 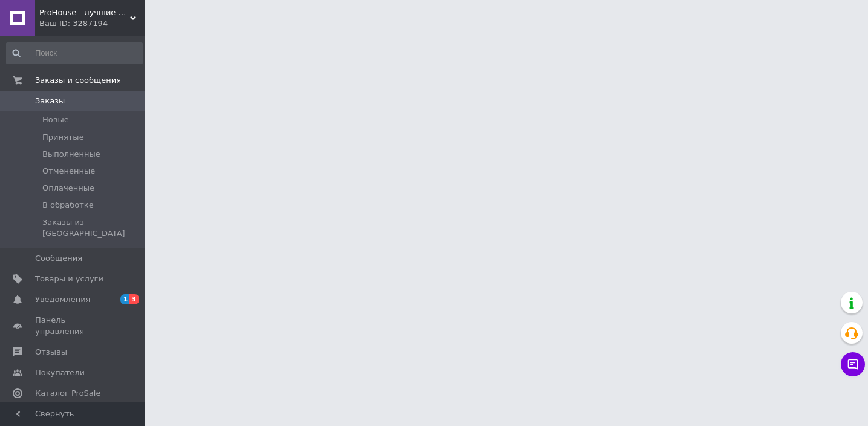 I want to click on span: ProHouse - лучшие решения для вашего дома, so click(x=85, y=13).